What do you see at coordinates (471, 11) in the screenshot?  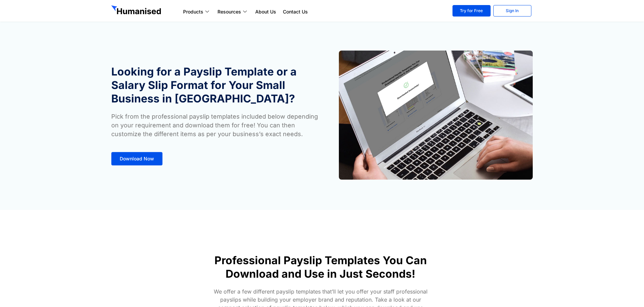 I see `a: Try for Free` at bounding box center [471, 11].